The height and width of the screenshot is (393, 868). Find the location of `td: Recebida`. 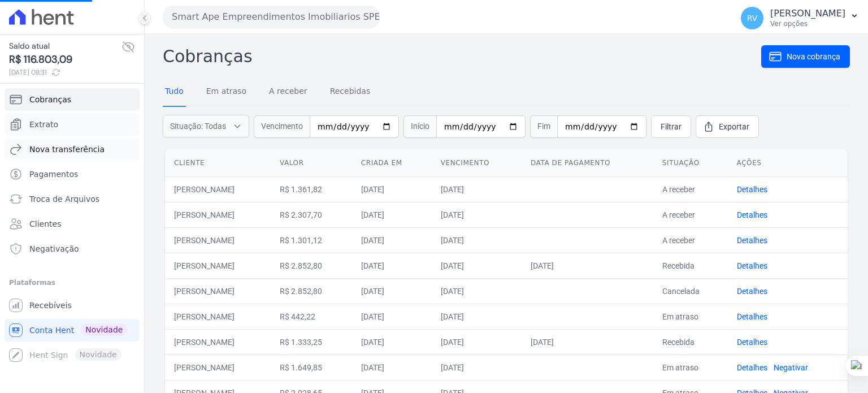

td: Recebida is located at coordinates (690, 265).